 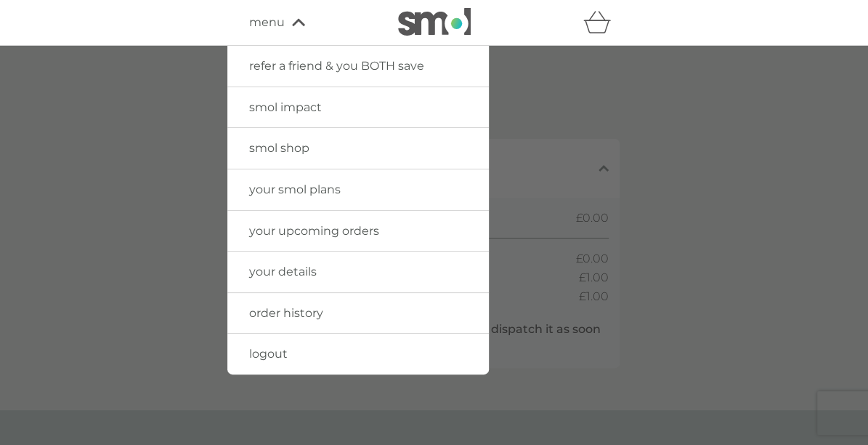 I want to click on a: your smol plans, so click(x=358, y=190).